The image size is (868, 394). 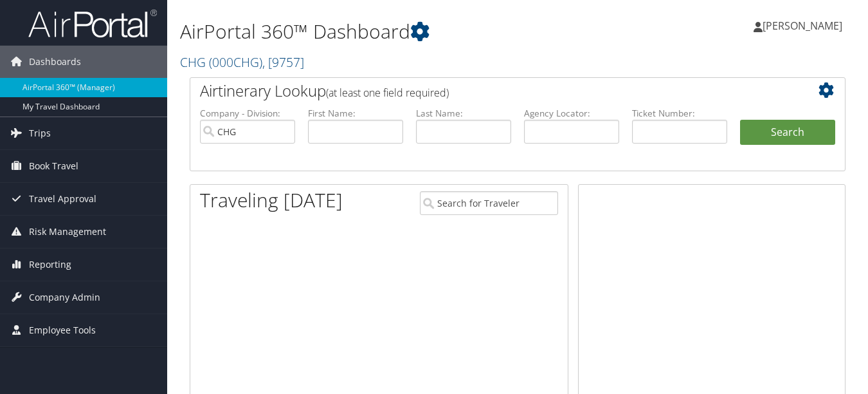 What do you see at coordinates (356, 113) in the screenshot?
I see `label: First Name:` at bounding box center [356, 113].